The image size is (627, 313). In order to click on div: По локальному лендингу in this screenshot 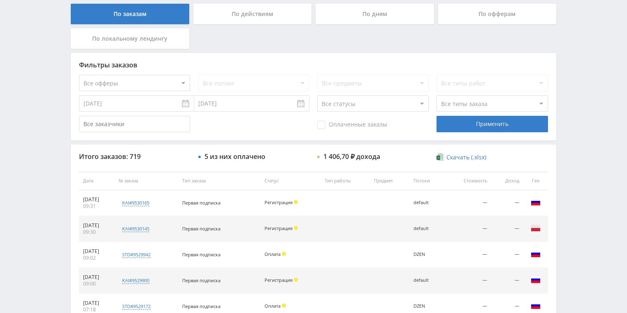, I will do `click(130, 39)`.